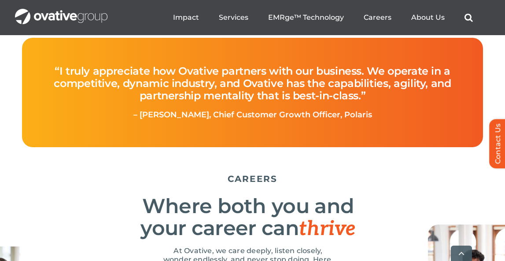 The width and height of the screenshot is (505, 261). I want to click on a: Services, so click(233, 18).